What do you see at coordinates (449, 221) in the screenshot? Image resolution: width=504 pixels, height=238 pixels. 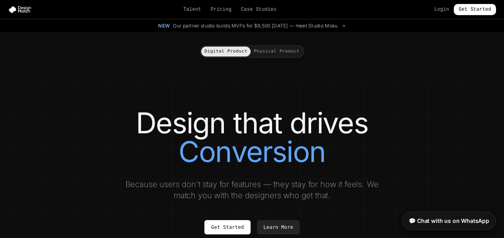 I see `a: 💬 Chat with us on WhatsApp` at bounding box center [449, 221].